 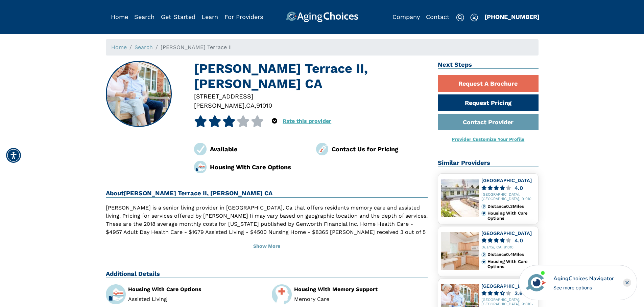 What do you see at coordinates (266, 274) in the screenshot?
I see `h2: Additional Details` at bounding box center [266, 274].